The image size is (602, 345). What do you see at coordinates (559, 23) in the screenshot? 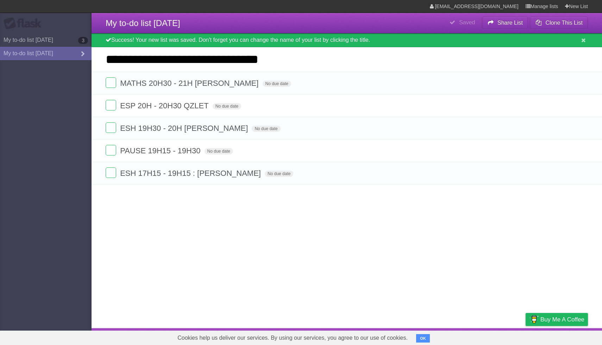
I see `button: Clone This List` at bounding box center [559, 23].